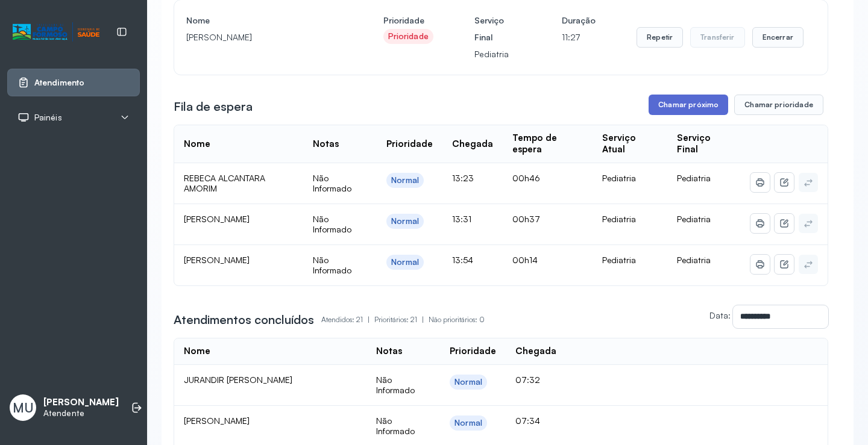 Image resolution: width=868 pixels, height=445 pixels. I want to click on span: 13:23, so click(463, 178).